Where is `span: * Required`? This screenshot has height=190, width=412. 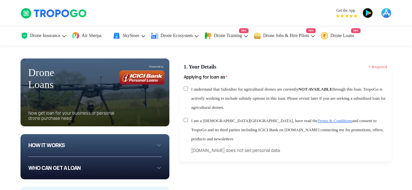 span: * Required is located at coordinates (377, 67).